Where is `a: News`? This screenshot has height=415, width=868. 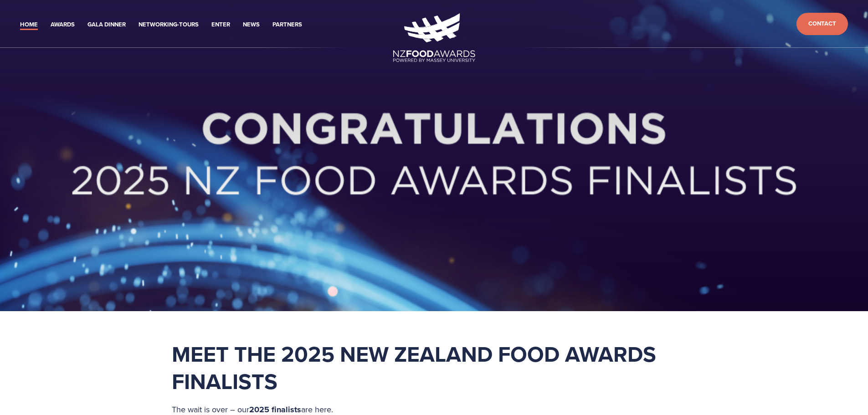
a: News is located at coordinates (251, 25).